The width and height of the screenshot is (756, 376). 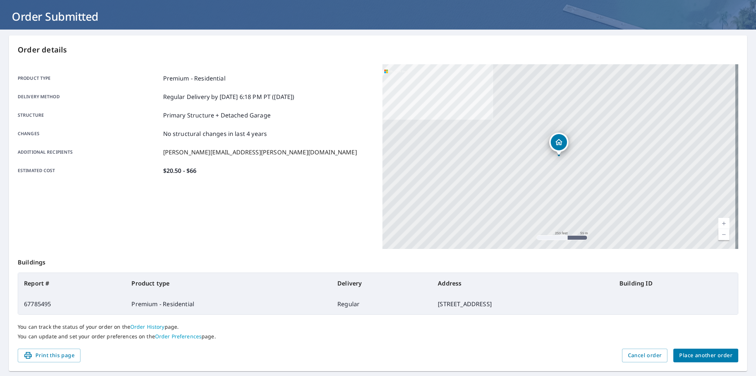 I want to click on button: Cancel order, so click(x=645, y=355).